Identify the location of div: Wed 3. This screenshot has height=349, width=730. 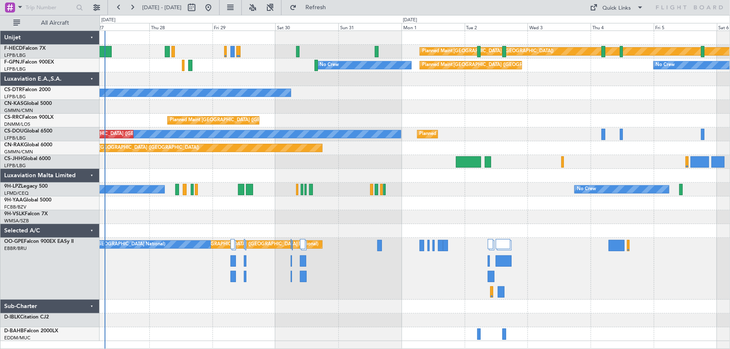
(559, 27).